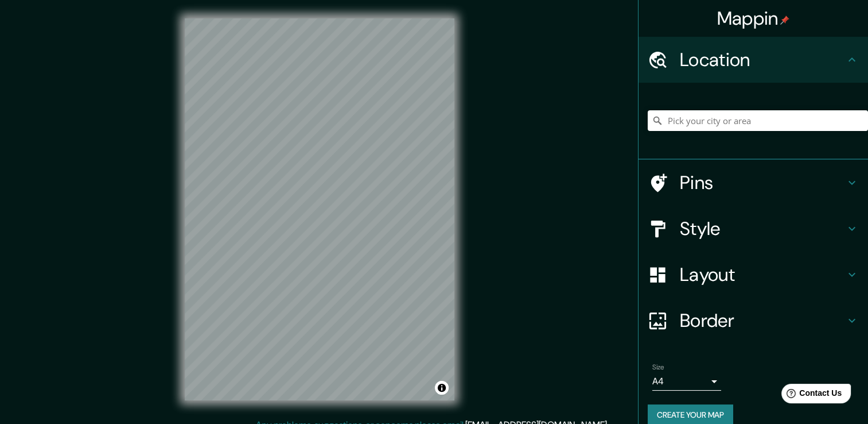 The width and height of the screenshot is (868, 424). What do you see at coordinates (763, 182) in the screenshot?
I see `h4: Pins` at bounding box center [763, 182].